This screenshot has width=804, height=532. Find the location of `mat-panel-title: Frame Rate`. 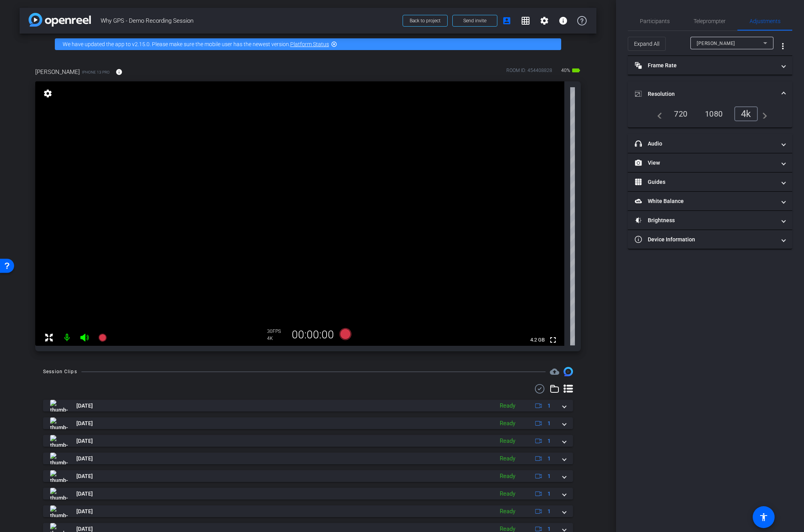

mat-panel-title: Frame Rate is located at coordinates (705, 65).